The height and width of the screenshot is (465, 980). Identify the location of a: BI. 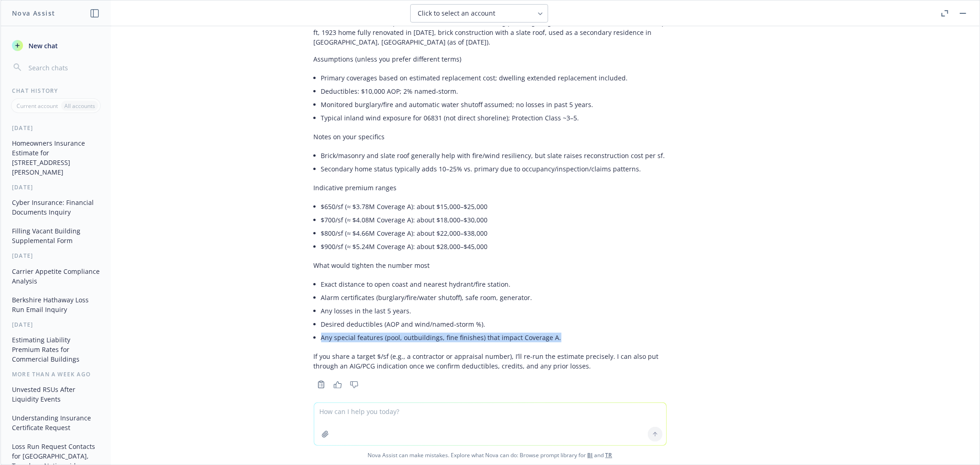
(591, 455).